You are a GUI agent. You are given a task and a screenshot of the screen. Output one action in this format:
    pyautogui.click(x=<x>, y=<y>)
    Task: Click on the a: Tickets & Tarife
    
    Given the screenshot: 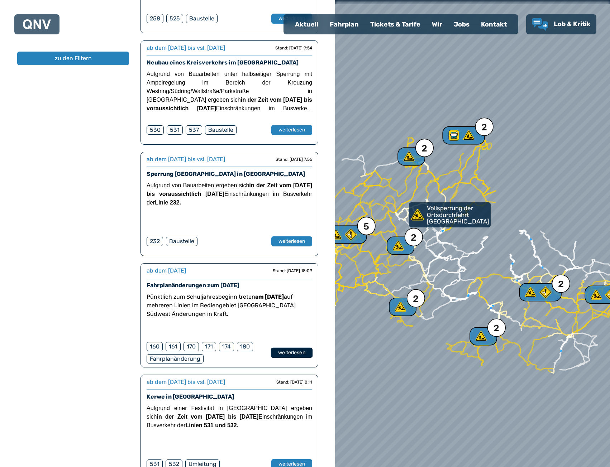 What is the action you would take?
    pyautogui.click(x=395, y=24)
    